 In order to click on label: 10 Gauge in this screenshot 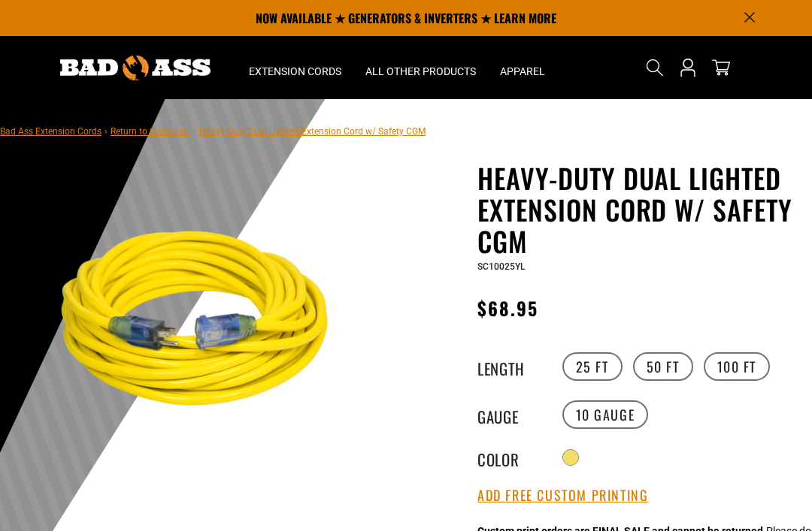, I will do `click(605, 415)`.